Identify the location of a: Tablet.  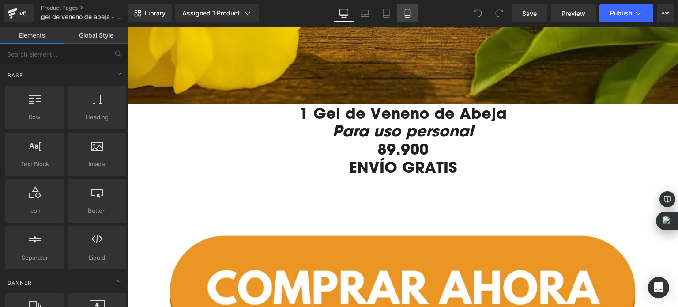
(386, 13).